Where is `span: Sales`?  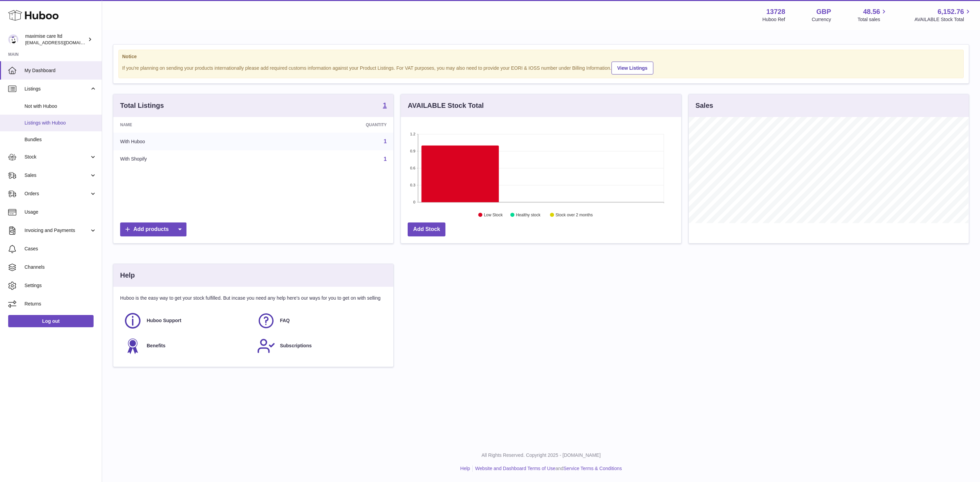
span: Sales is located at coordinates (57, 175).